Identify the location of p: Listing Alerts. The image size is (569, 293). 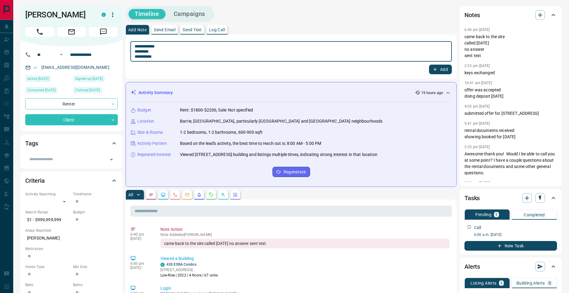
(483, 283).